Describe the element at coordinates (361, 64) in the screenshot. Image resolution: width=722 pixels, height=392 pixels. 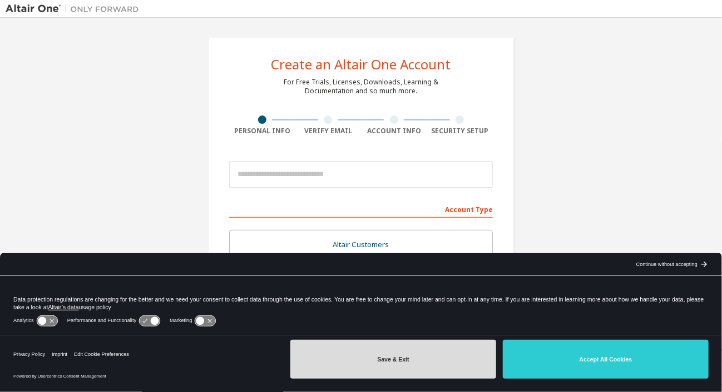
I see `div: Create an Altair One Account` at that location.